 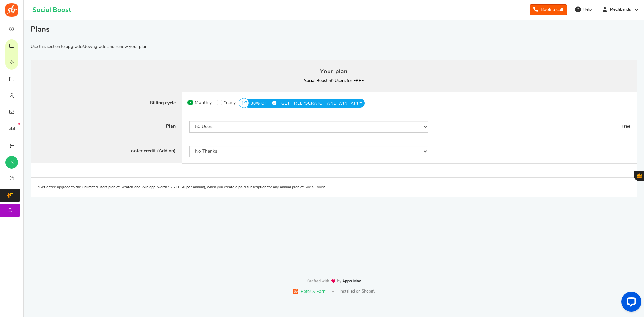 I want to click on span: Use this section to upgrade/downgrade and renew your plan, so click(x=89, y=47).